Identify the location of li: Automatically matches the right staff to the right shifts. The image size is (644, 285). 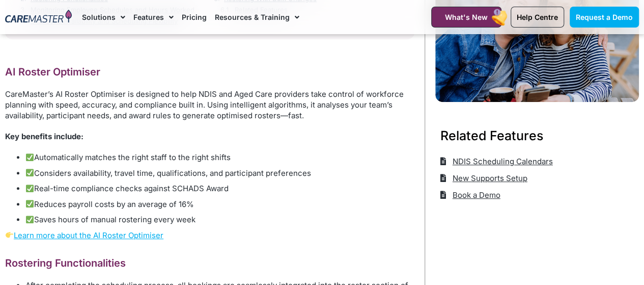
(220, 158).